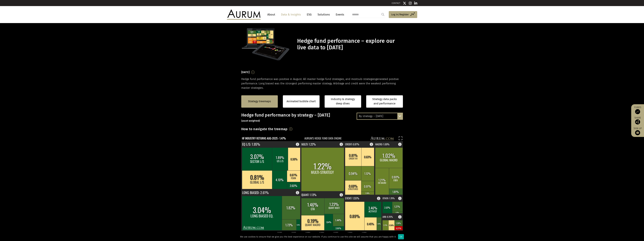 Image resolution: width=644 pixels, height=241 pixels. I want to click on a: About, so click(271, 14).